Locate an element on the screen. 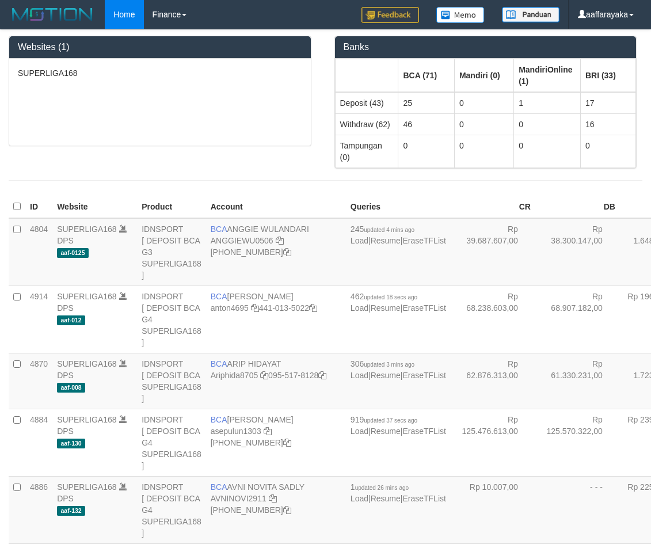  span: aaf-132 is located at coordinates (71, 511).